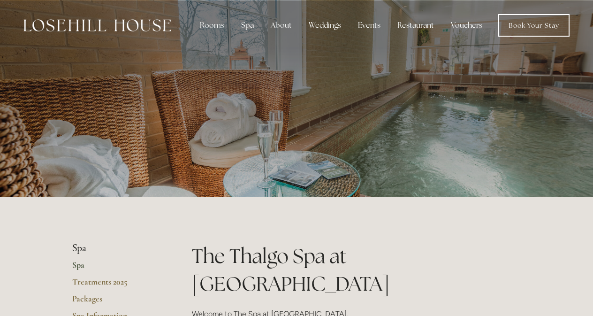 This screenshot has width=593, height=316. What do you see at coordinates (117, 285) in the screenshot?
I see `a: Treatments 2025` at bounding box center [117, 285].